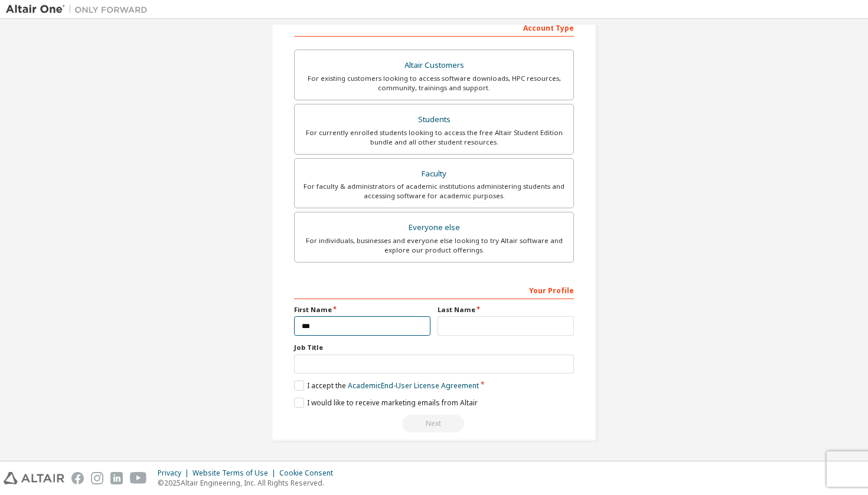 The width and height of the screenshot is (868, 495). Describe the element at coordinates (434, 246) in the screenshot. I see `div: For individuals, businesses and everyone else looking to try Altair software and explore our prod...` at that location.